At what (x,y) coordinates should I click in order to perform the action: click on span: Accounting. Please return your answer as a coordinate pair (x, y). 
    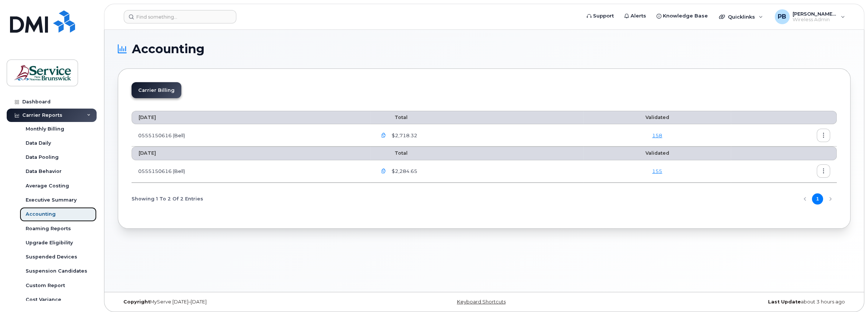
    Looking at the image, I should click on (168, 49).